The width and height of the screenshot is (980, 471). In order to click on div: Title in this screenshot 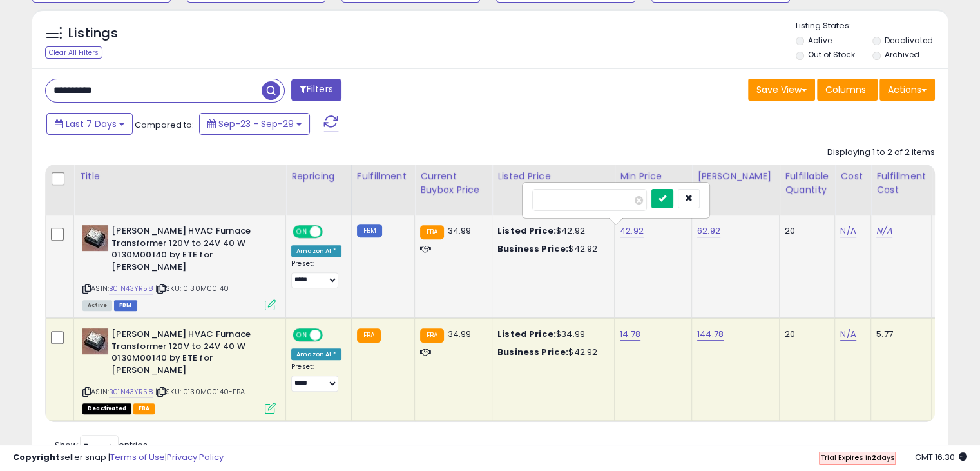, I will do `click(180, 176)`.